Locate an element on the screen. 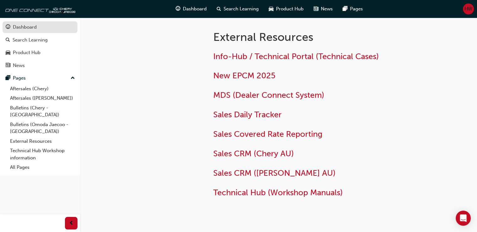  span: Sales Covered Rate Reporting is located at coordinates (268, 134).